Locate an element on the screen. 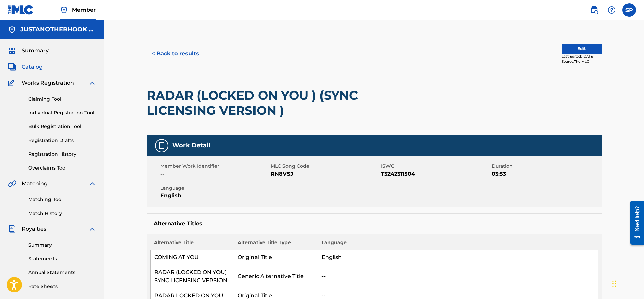 The height and width of the screenshot is (299, 644). span: RN8VSJ is located at coordinates (325, 174).